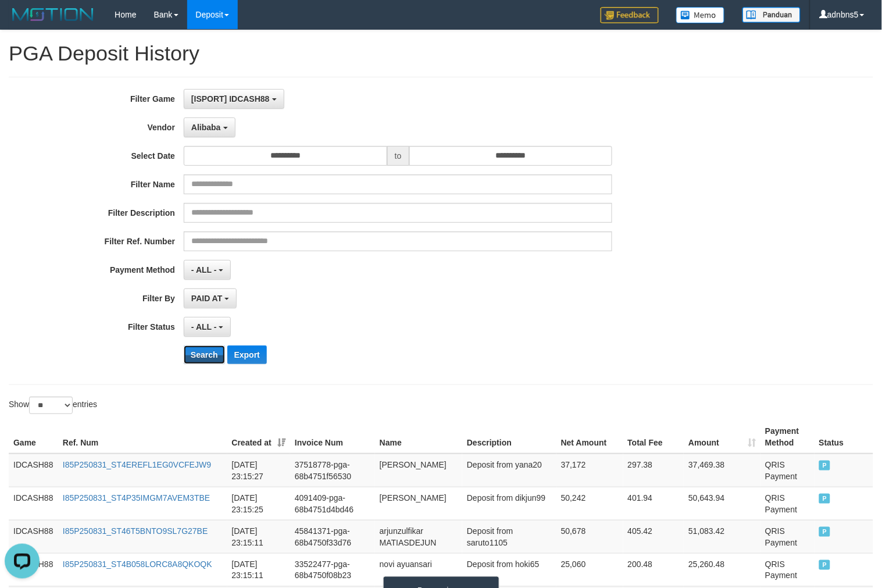  Describe the element at coordinates (207, 299) in the screenshot. I see `span: PAID AT` at that location.